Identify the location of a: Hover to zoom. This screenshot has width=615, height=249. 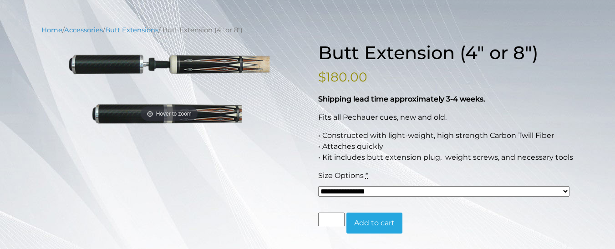
(169, 89).